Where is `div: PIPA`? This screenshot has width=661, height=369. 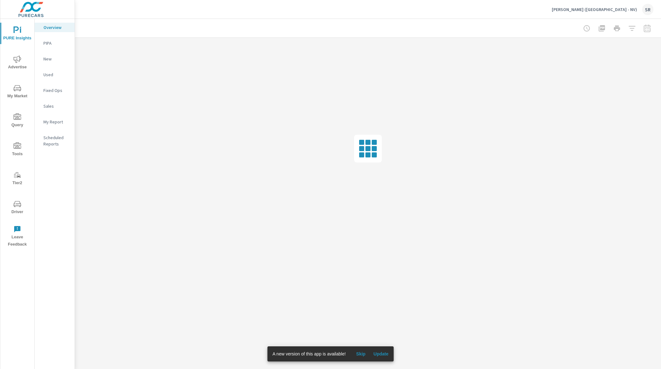 div: PIPA is located at coordinates (54, 43).